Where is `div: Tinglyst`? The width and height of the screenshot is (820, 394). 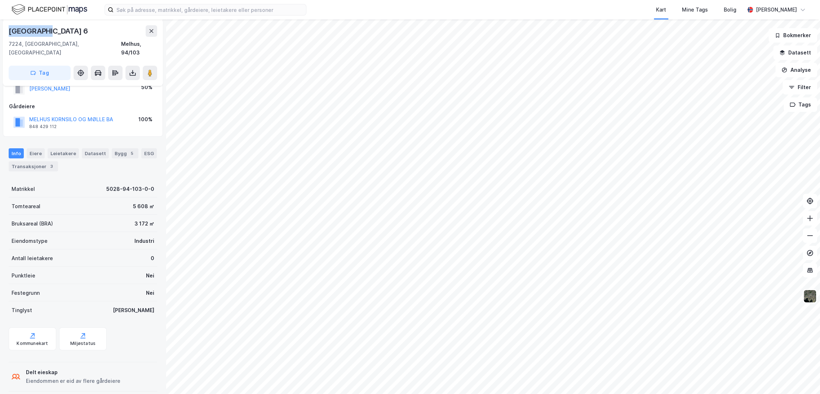 div: Tinglyst is located at coordinates (22, 310).